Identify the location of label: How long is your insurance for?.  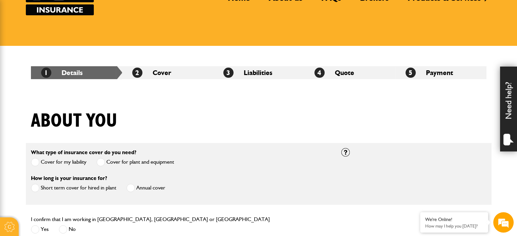
(69, 178).